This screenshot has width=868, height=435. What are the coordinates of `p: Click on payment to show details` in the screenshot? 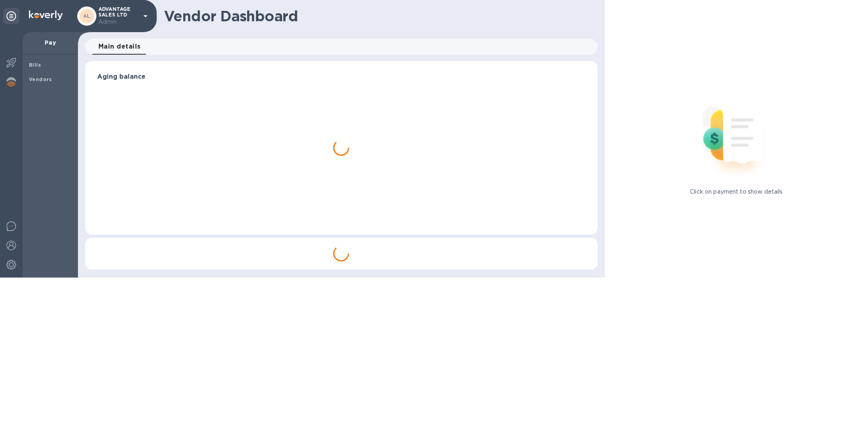 It's located at (736, 192).